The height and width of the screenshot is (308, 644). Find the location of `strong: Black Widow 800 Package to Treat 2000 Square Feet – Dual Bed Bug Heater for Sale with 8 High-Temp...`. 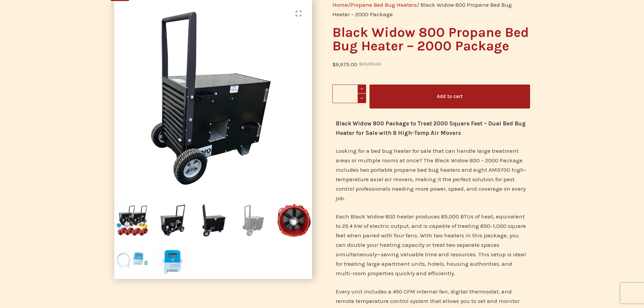

strong: Black Widow 800 Package to Treat 2000 Square Feet – Dual Bed Bug Heater for Sale with 8 High-Temp... is located at coordinates (431, 128).